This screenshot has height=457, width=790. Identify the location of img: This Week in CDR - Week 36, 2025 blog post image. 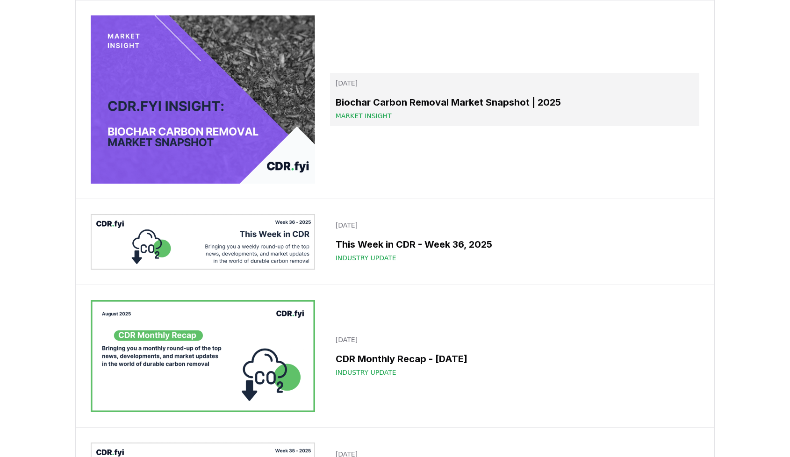
(203, 242).